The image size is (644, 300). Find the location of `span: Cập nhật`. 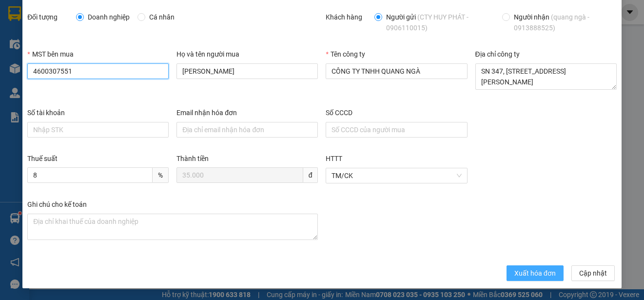

span: Cập nhật is located at coordinates (593, 273).